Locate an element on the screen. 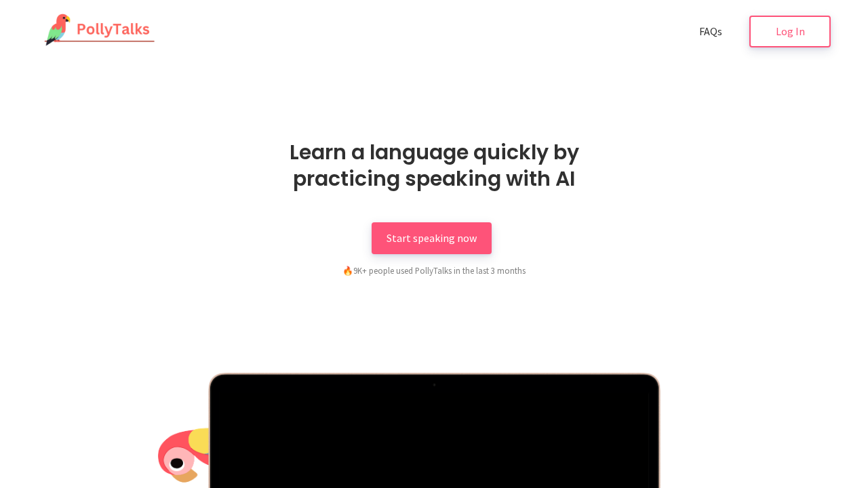 The width and height of the screenshot is (868, 488). span: fire is located at coordinates (348, 270).